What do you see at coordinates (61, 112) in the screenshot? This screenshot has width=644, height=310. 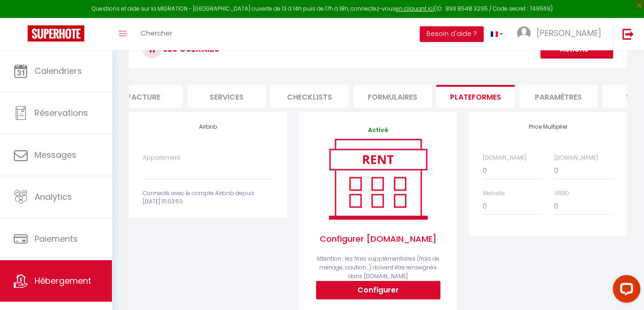 I see `span: Réservations` at bounding box center [61, 112].